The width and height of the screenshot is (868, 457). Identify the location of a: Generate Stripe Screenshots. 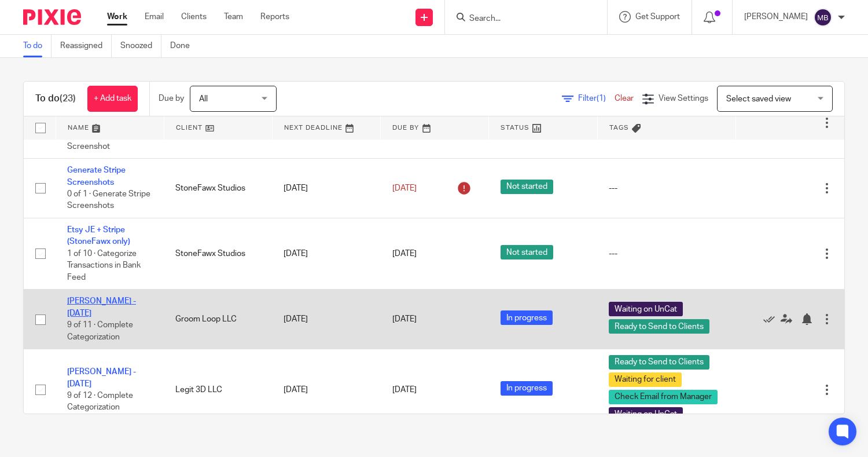
(96, 176).